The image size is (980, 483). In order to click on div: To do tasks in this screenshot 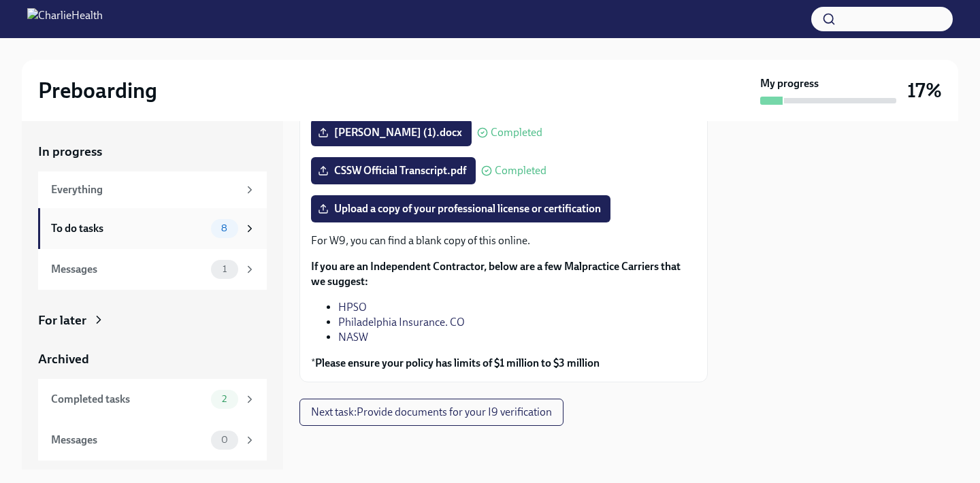, I will do `click(128, 229)`.